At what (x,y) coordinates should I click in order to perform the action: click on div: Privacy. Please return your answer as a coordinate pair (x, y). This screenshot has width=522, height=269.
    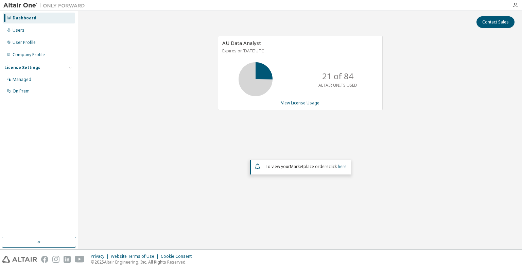
    Looking at the image, I should click on (101, 256).